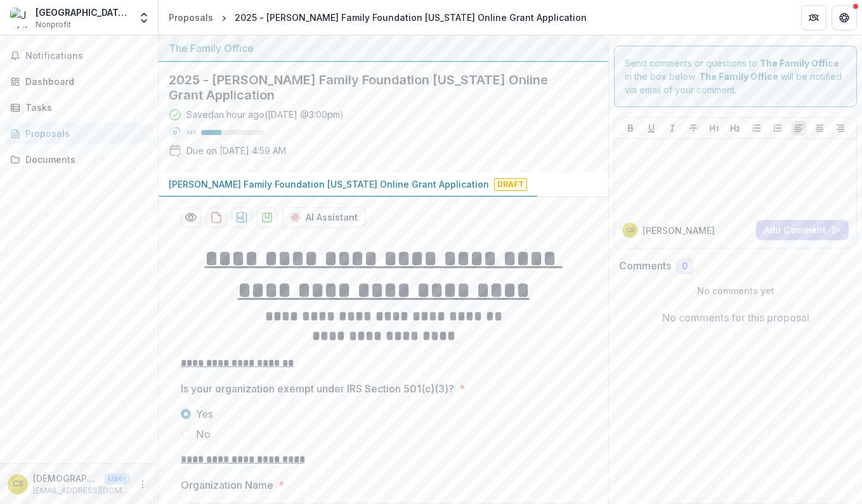 The width and height of the screenshot is (862, 504). Describe the element at coordinates (144, 18) in the screenshot. I see `button: Open entity switcher` at that location.